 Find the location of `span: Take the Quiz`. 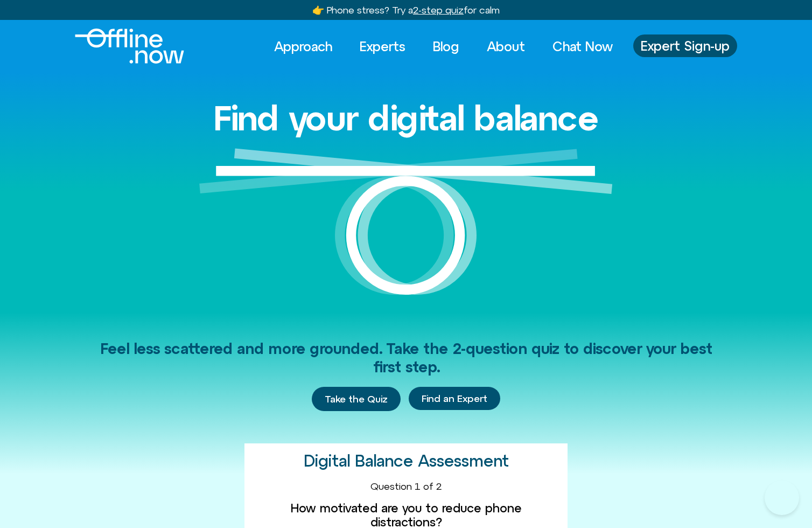

span: Take the Quiz is located at coordinates (355, 400).